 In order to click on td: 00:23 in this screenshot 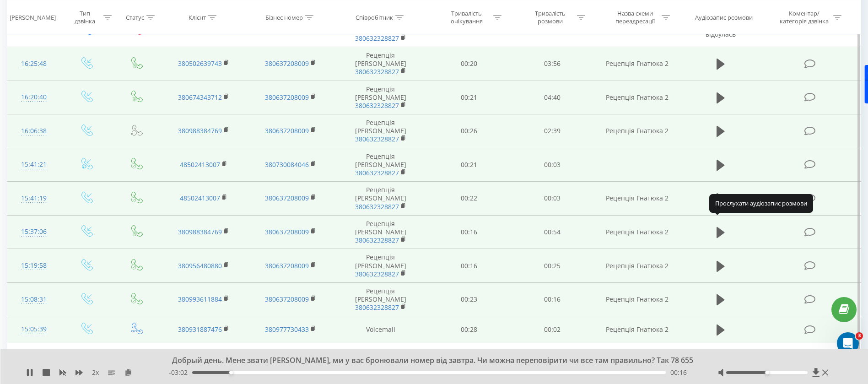, I will do `click(469, 300)`.